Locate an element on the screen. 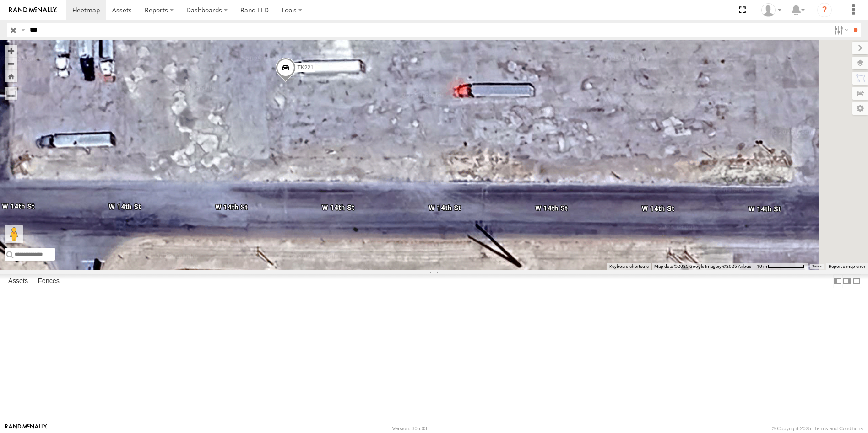 This screenshot has height=433, width=868. button: Keyboard shortcuts is located at coordinates (629, 267).